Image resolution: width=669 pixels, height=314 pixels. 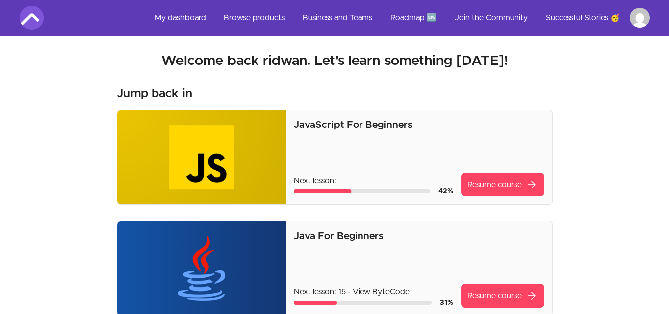 What do you see at coordinates (446, 302) in the screenshot?
I see `span: 31 %` at bounding box center [446, 302].